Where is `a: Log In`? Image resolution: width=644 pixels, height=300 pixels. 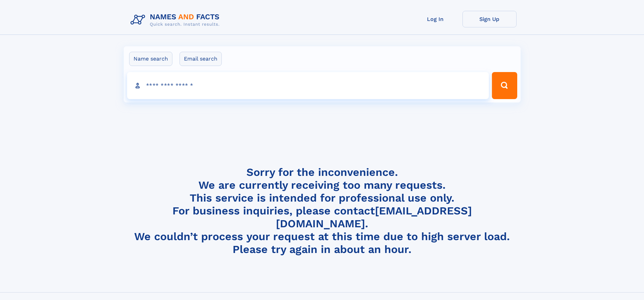 a: Log In is located at coordinates (435, 19).